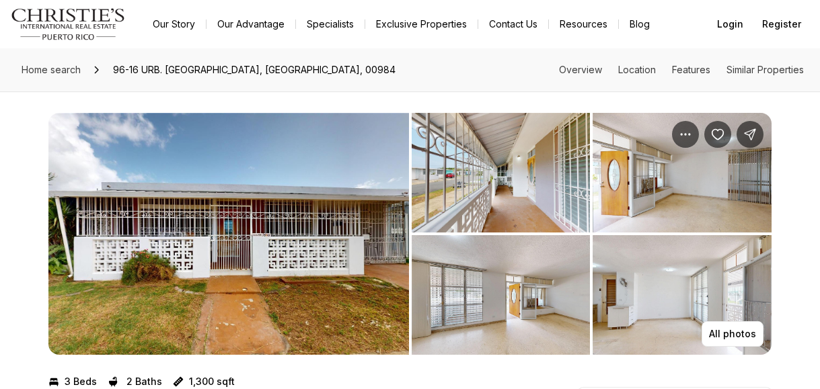  What do you see at coordinates (732, 334) in the screenshot?
I see `button: All photos` at bounding box center [732, 334].